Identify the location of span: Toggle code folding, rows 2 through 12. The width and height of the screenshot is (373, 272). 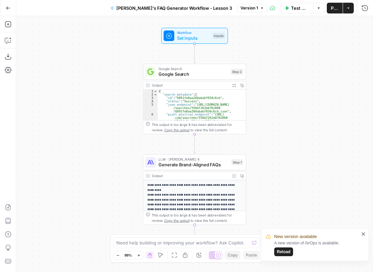
(155, 95).